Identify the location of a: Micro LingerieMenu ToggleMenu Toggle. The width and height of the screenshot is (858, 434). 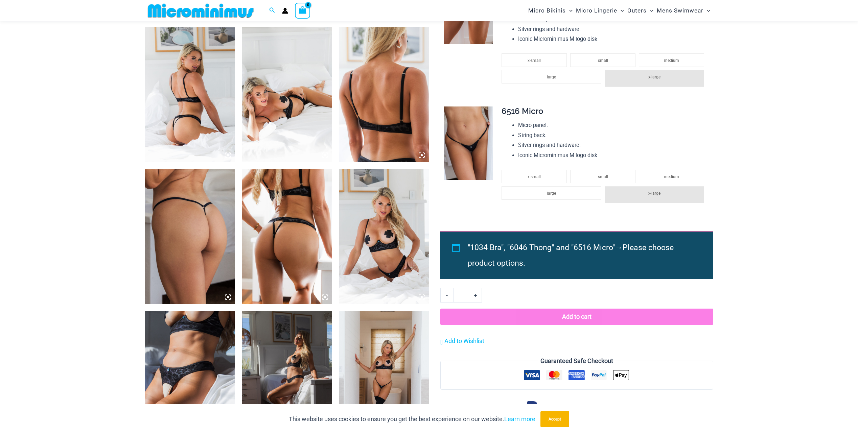
(600, 10).